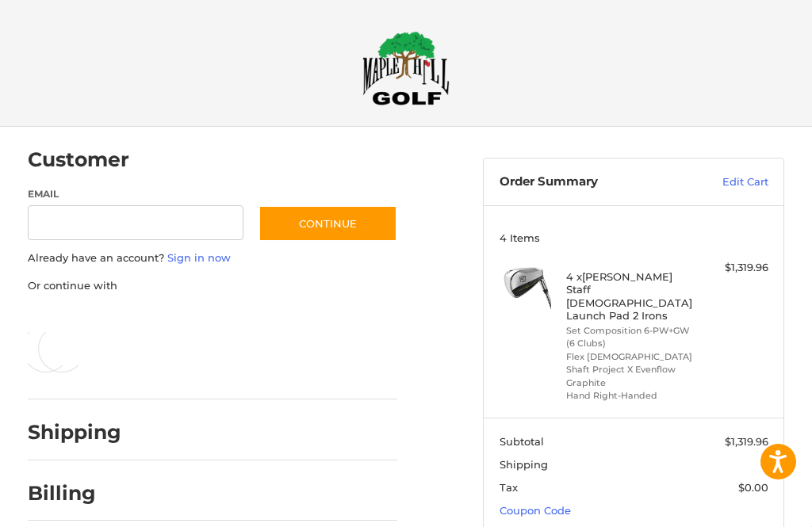 The height and width of the screenshot is (527, 812). What do you see at coordinates (74, 432) in the screenshot?
I see `h2: Shipping` at bounding box center [74, 432].